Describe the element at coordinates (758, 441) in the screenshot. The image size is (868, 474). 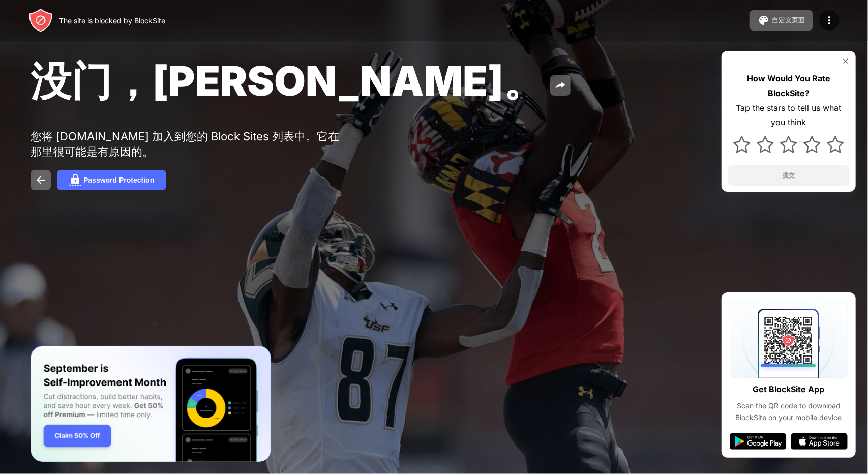
I see `img: google-play.svg` at that location.